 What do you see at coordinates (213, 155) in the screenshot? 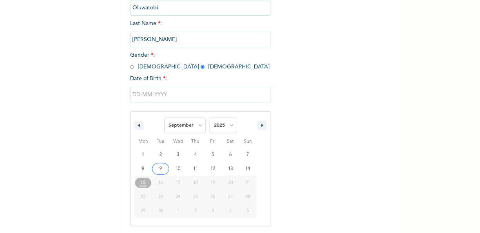
I see `button: 5` at bounding box center [213, 155].